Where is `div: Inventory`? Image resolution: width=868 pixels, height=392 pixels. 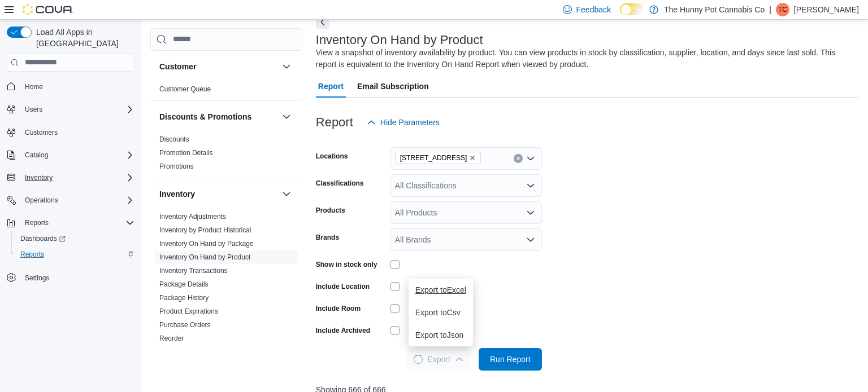
div: Inventory is located at coordinates (226, 287).